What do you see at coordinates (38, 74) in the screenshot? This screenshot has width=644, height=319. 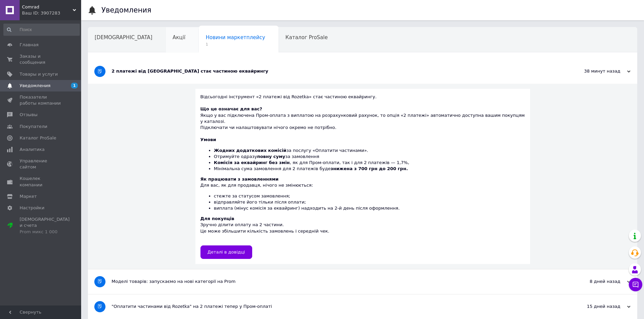 I see `span: Товары и услуги` at bounding box center [38, 74].